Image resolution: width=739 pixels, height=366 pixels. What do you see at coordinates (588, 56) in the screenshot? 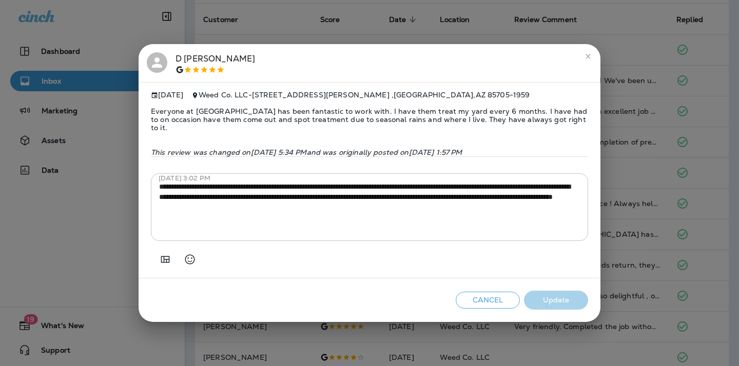
I see `button: close` at bounding box center [588, 56].